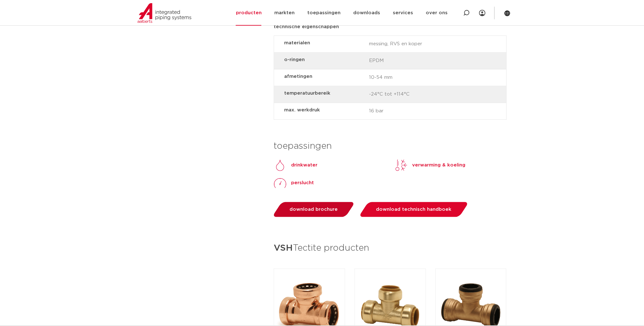 This screenshot has height=326, width=644. What do you see at coordinates (390, 248) in the screenshot?
I see `h3: Tectite producten` at bounding box center [390, 248].